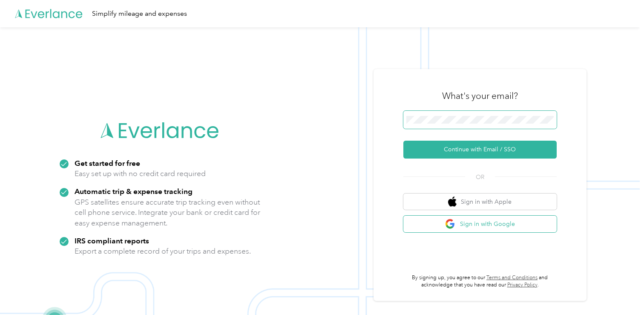 This screenshot has height=315, width=644. Describe the element at coordinates (480, 201) in the screenshot. I see `button: apple logoSign in with Apple` at that location.